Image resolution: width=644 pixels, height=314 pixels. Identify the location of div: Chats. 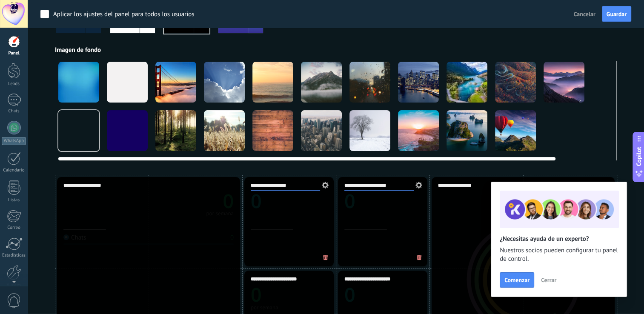
(14, 111).